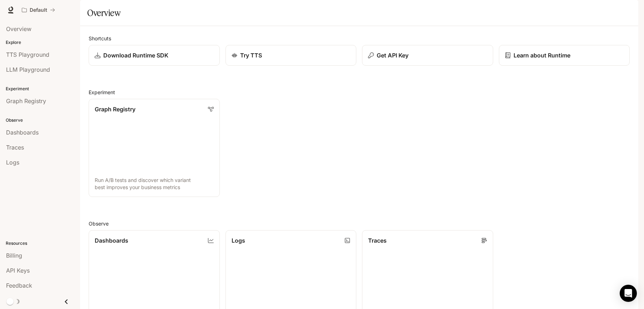 This screenshot has height=309, width=644. Describe the element at coordinates (564, 55) in the screenshot. I see `a: Learn about Runtime` at that location.